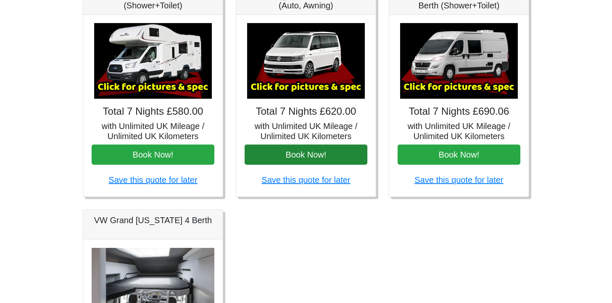 The image size is (612, 303). What do you see at coordinates (459, 61) in the screenshot?
I see `img: Auto-Trail Expedition 67 - 4 Berth (Shower+Toilet)` at bounding box center [459, 61].